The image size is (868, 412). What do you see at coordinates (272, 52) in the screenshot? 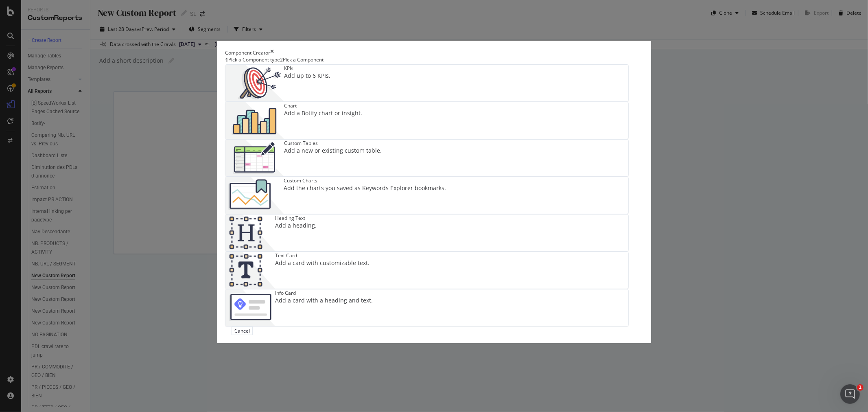
I see `div: times` at bounding box center [272, 52].